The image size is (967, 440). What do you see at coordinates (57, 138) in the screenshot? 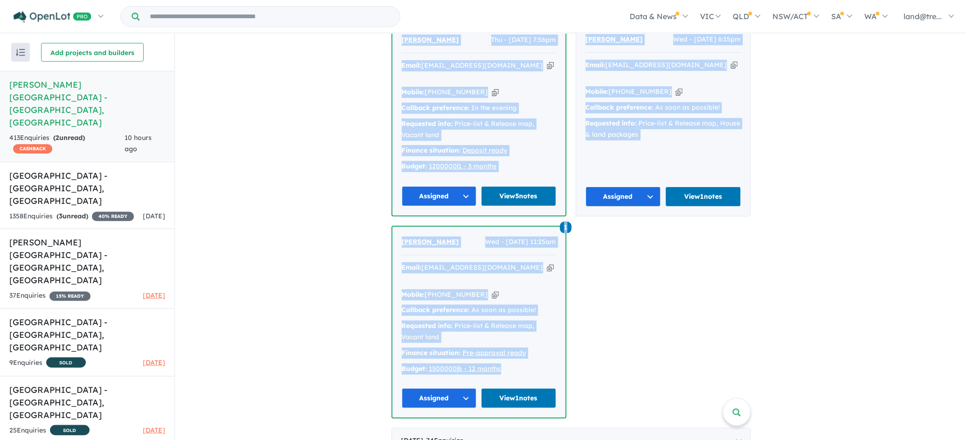
I see `span: 2` at bounding box center [57, 138].